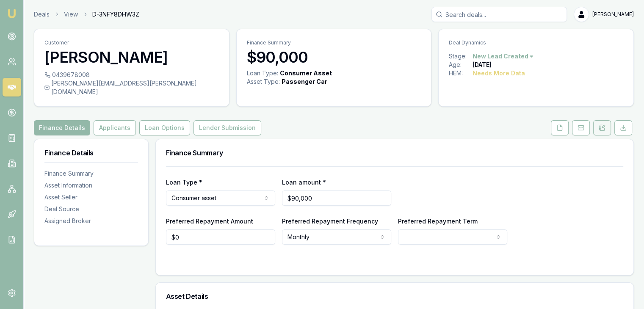 The image size is (644, 309). Describe the element at coordinates (305, 81) in the screenshot. I see `div: Passenger Car` at that location.